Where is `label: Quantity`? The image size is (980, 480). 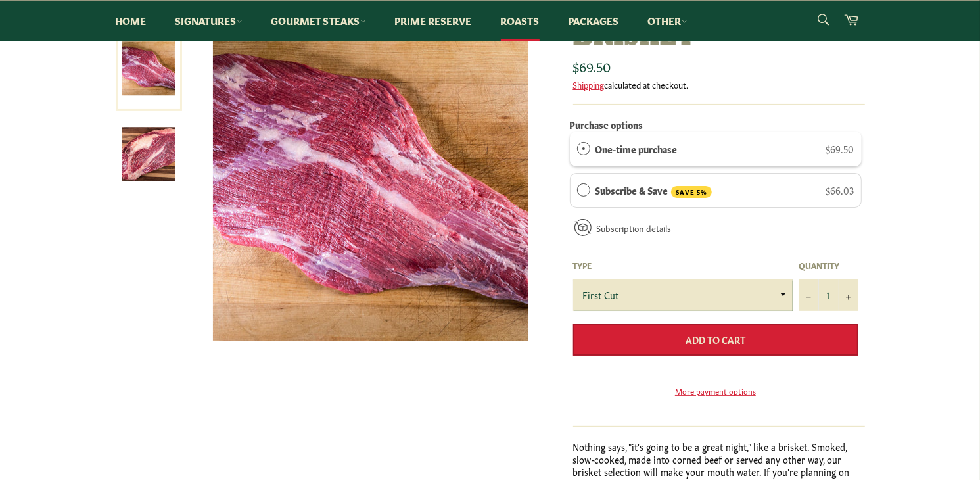 label: Quantity is located at coordinates (829, 265).